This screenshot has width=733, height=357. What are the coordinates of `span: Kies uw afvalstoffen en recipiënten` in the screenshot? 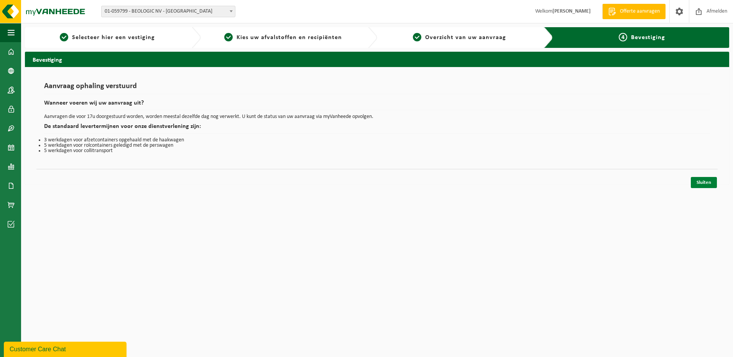 It's located at (289, 38).